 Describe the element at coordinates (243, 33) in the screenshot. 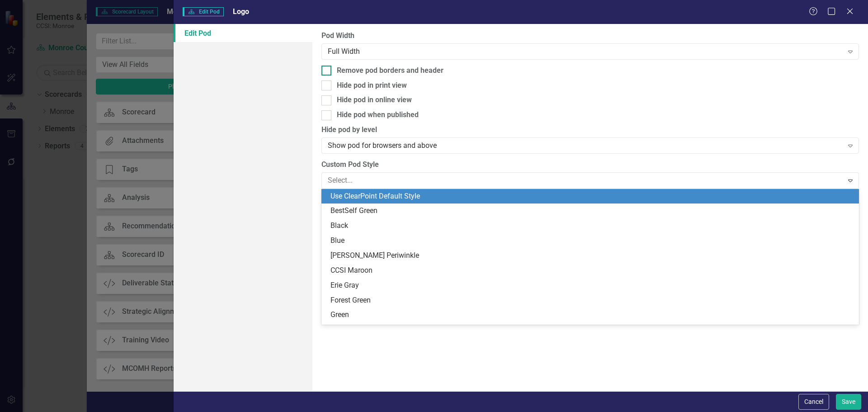

I see `a: Edit Pod` at that location.